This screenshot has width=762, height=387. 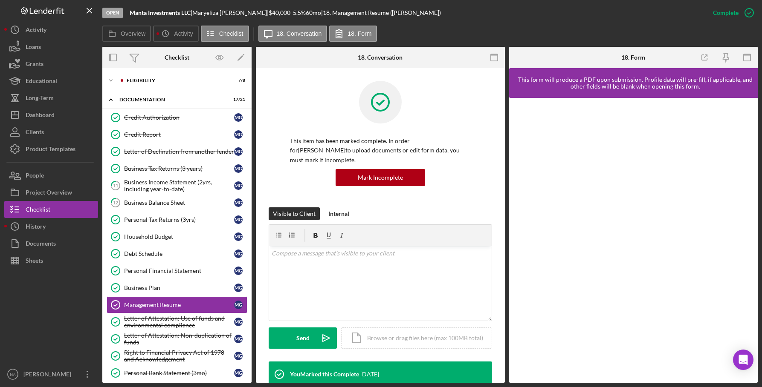 I want to click on a: Documents, so click(x=51, y=244).